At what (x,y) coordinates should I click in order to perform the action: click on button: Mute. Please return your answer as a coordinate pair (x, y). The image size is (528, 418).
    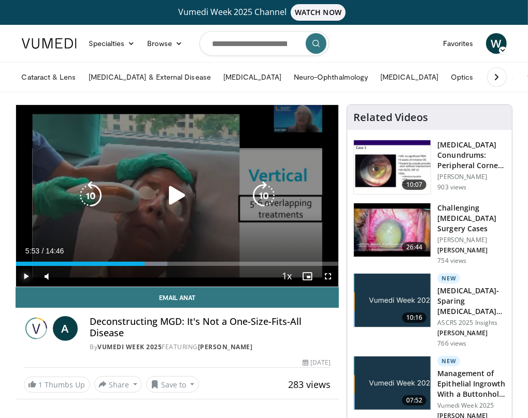
    Looking at the image, I should click on (47, 277).